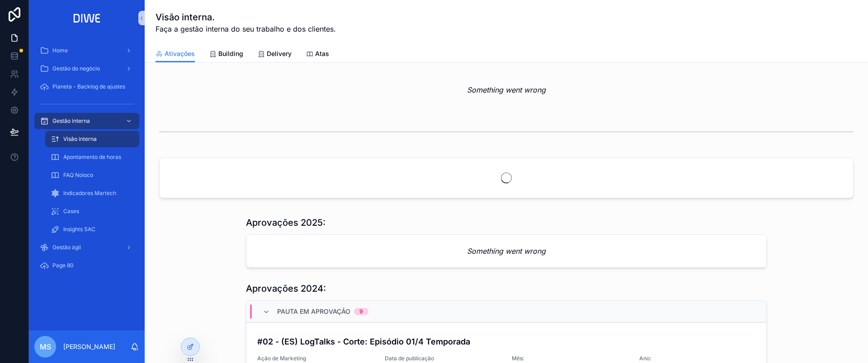 Image resolution: width=868 pixels, height=363 pixels. I want to click on a: Insights SAC, so click(92, 229).